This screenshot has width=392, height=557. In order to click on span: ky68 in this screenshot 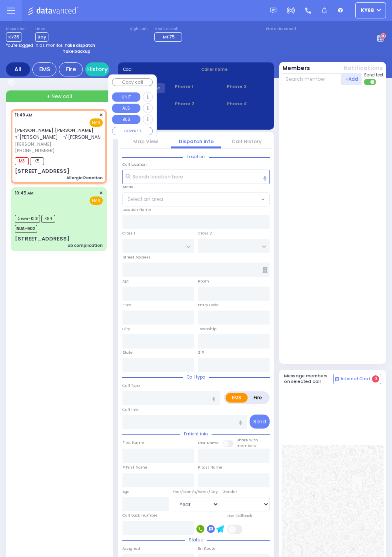, I will do `click(367, 10)`.